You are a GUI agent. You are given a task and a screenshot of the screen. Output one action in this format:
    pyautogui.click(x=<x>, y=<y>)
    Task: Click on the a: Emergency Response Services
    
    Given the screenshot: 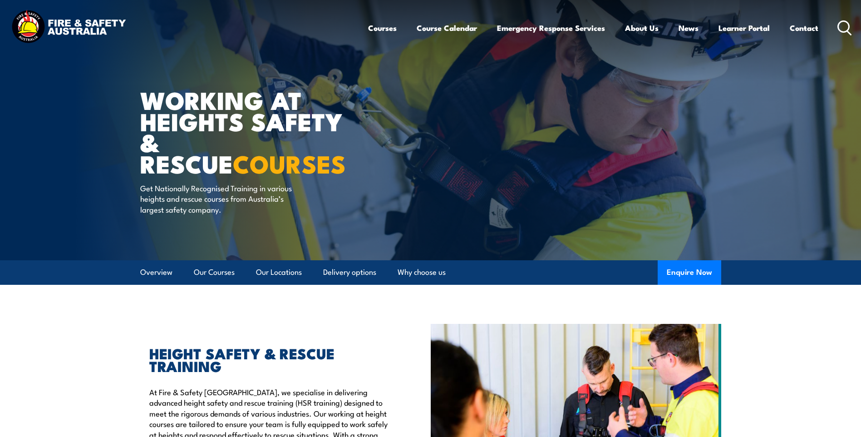 What is the action you would take?
    pyautogui.click(x=551, y=28)
    